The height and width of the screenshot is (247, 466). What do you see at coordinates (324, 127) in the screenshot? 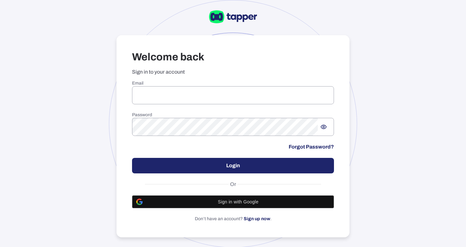
I see `button: Show password` at bounding box center [324, 127].